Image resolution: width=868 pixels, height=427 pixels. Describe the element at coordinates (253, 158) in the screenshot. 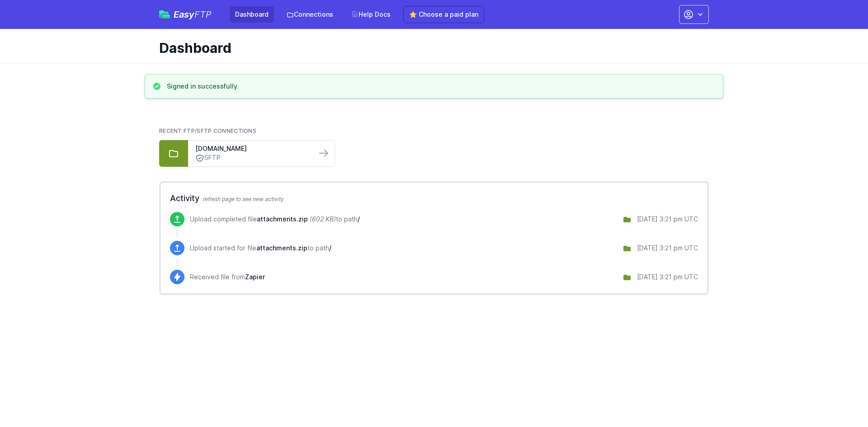

I see `a: SFTP` at that location.